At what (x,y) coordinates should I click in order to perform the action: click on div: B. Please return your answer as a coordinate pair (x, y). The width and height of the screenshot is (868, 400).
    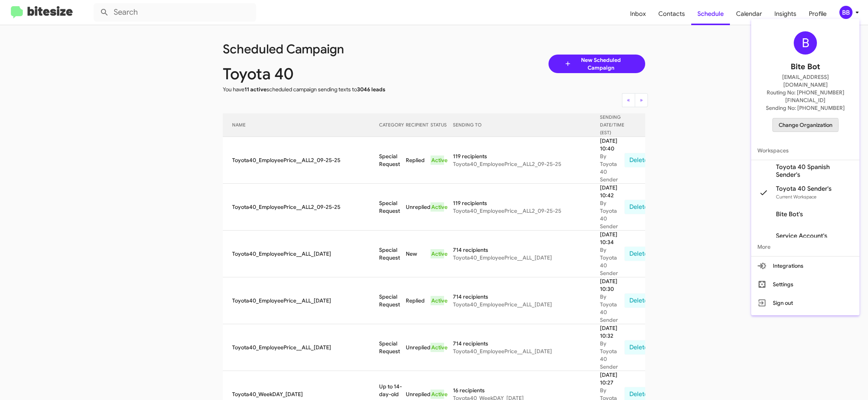
    Looking at the image, I should click on (806, 43).